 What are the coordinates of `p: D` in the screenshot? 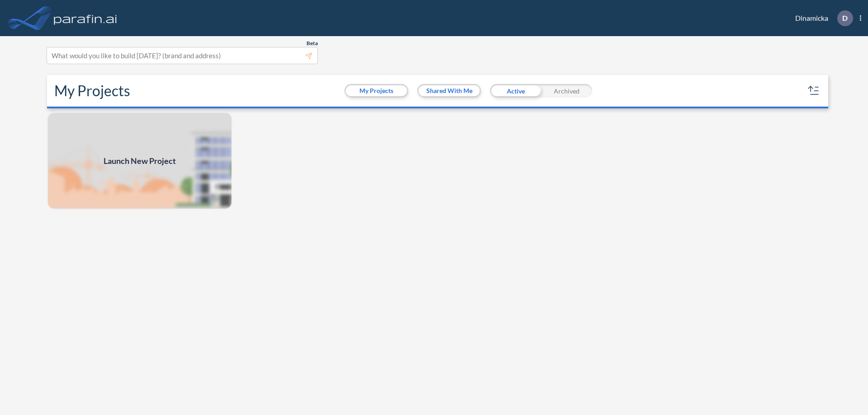 It's located at (845, 18).